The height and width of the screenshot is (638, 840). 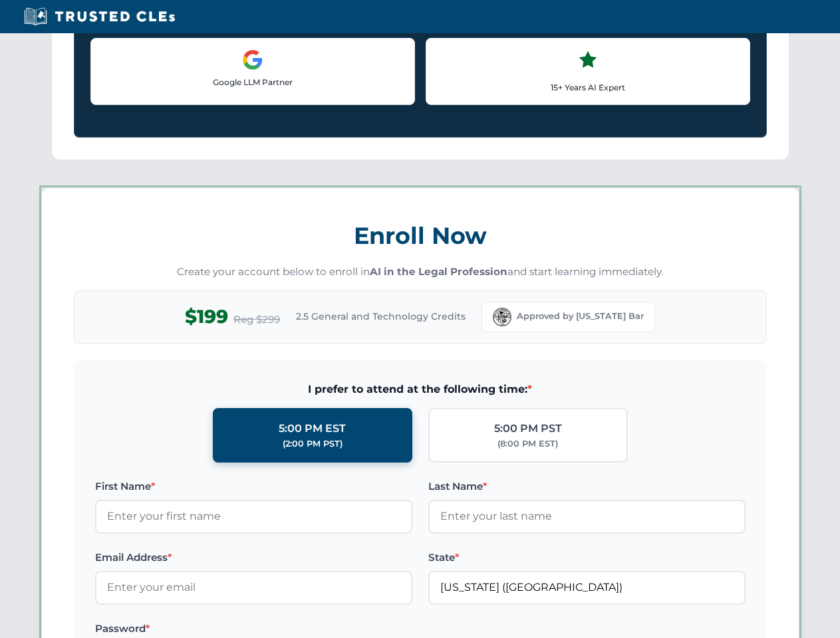 What do you see at coordinates (420, 390) in the screenshot?
I see `span: I prefer to attend at the following time:` at bounding box center [420, 390].